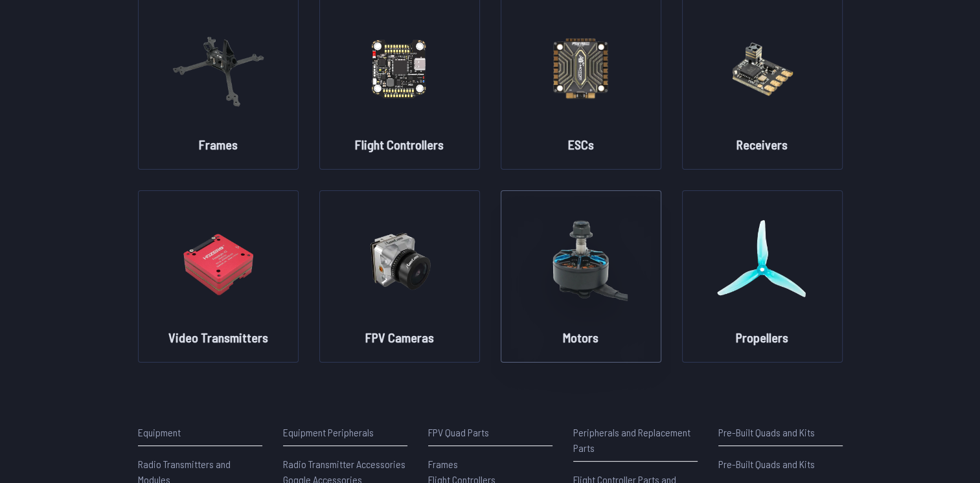 The width and height of the screenshot is (980, 483). What do you see at coordinates (762, 145) in the screenshot?
I see `h2: Receivers` at bounding box center [762, 145].